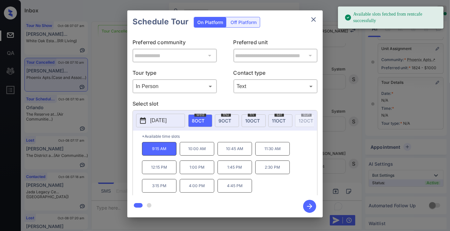 The width and height of the screenshot is (450, 231). Describe the element at coordinates (310, 207) in the screenshot. I see `button: btn-next` at that location.